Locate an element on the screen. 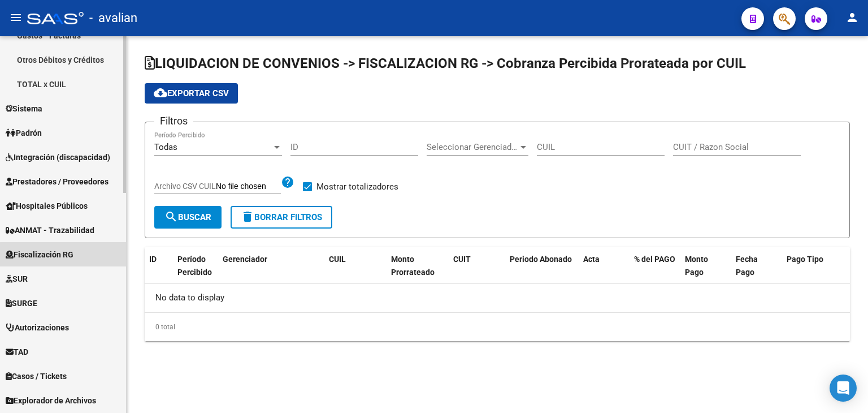 This screenshot has height=413, width=868. input: Archivo CSV CUIL is located at coordinates (248, 187).